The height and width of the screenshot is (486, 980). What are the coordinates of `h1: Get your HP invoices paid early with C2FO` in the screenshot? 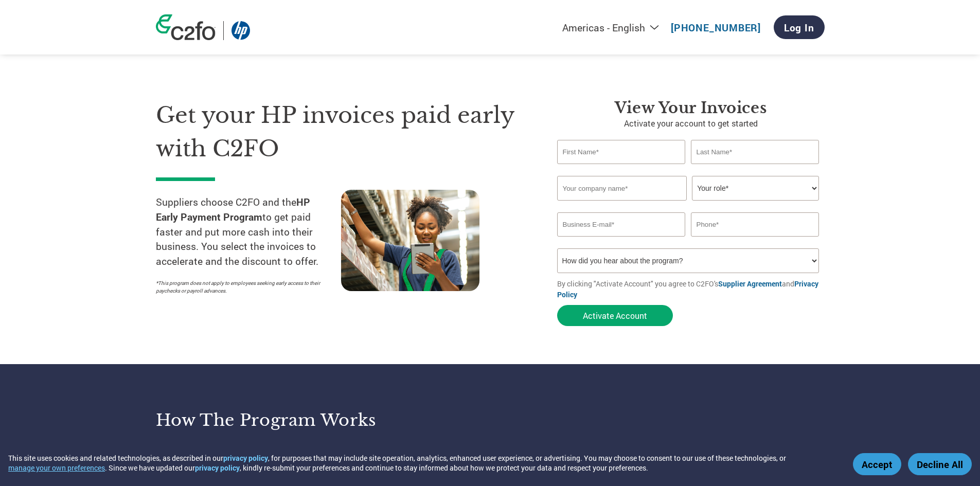 It's located at (341, 132).